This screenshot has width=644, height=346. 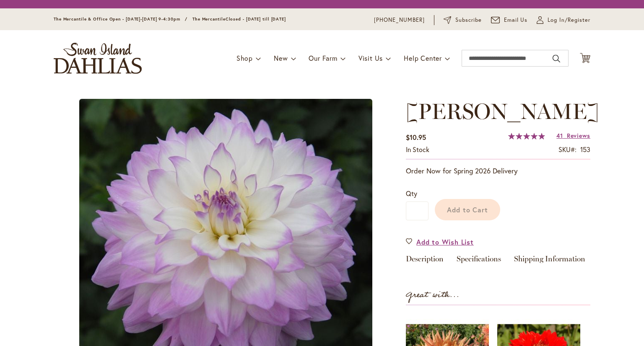 I want to click on span: Email Us, so click(x=516, y=20).